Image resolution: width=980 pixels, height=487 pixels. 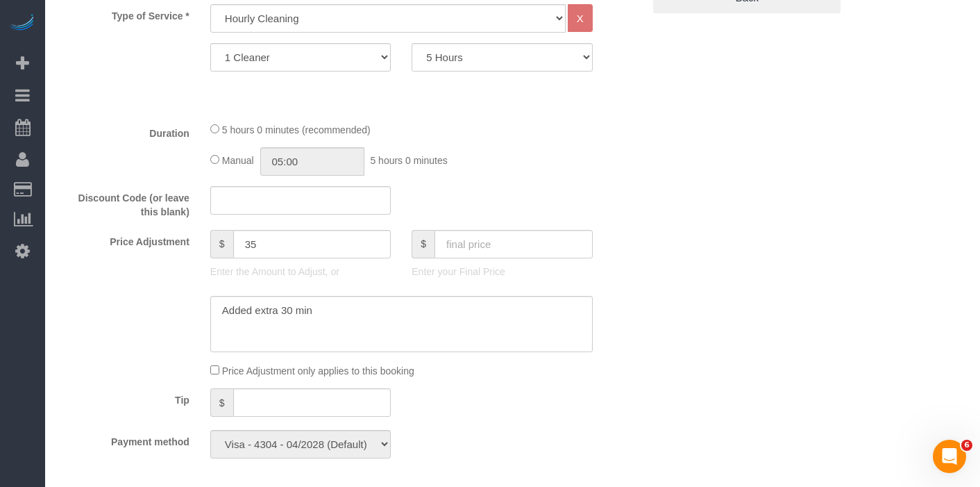 What do you see at coordinates (502, 272) in the screenshot?
I see `p: Enter your Final Price` at bounding box center [502, 272].